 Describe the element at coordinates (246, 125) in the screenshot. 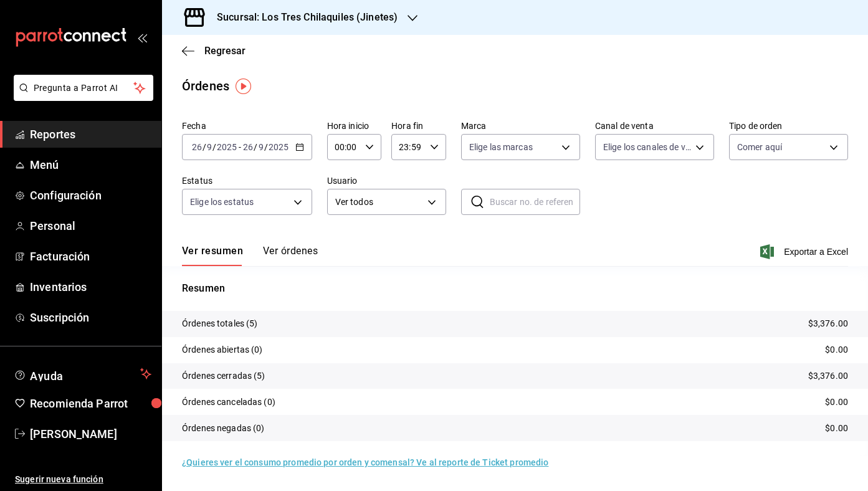

I see `label: Fecha` at that location.